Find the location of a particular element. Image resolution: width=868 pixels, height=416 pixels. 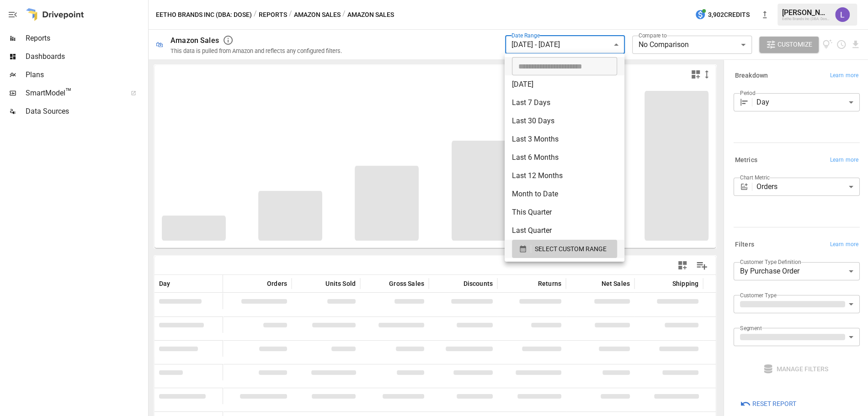

span: SELECT CUSTOM RANGE is located at coordinates (570, 248).